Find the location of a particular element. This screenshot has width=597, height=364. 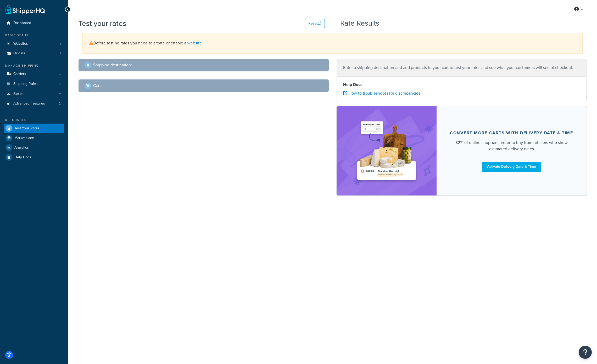

div: Before testing rates you need to create or enable a . is located at coordinates (333, 43).